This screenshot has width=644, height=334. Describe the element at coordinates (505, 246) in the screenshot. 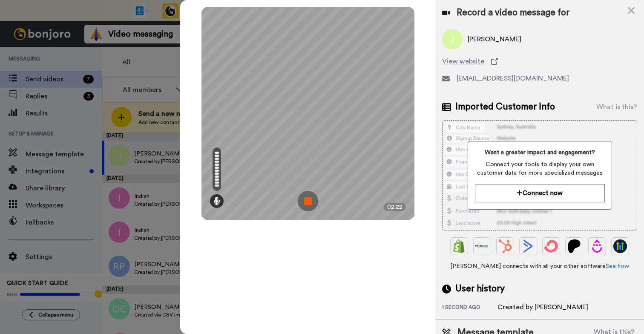

I see `img: Hubspot` at that location.